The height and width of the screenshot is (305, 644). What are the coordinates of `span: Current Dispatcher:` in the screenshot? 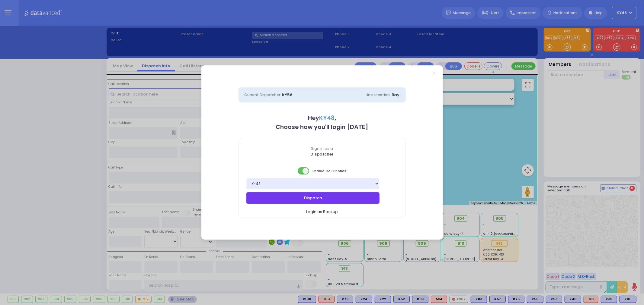 It's located at (263, 95).